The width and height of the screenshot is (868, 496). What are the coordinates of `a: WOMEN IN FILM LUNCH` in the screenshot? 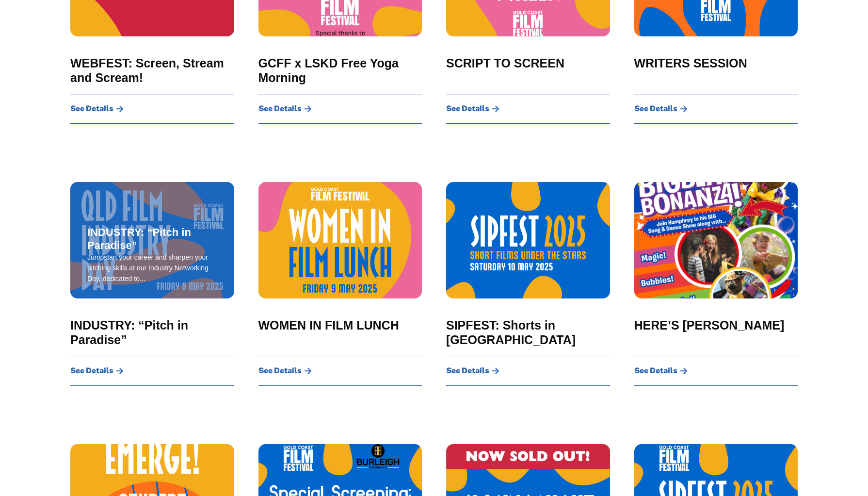 It's located at (329, 325).